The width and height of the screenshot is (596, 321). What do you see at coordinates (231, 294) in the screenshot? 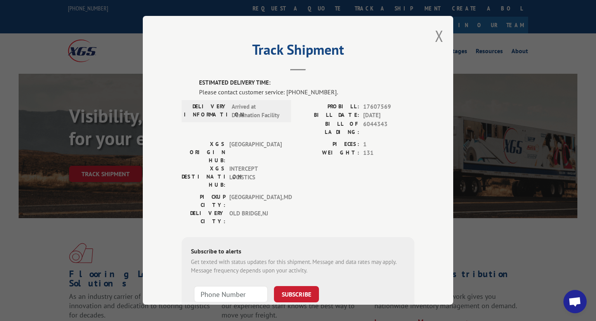
I see `input: Phone Number` at bounding box center [231, 294].